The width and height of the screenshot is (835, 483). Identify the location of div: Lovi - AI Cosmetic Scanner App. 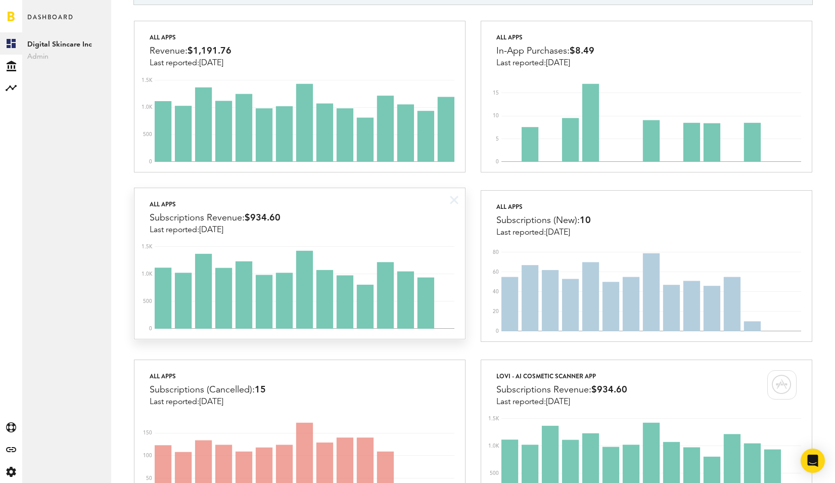
(562, 376).